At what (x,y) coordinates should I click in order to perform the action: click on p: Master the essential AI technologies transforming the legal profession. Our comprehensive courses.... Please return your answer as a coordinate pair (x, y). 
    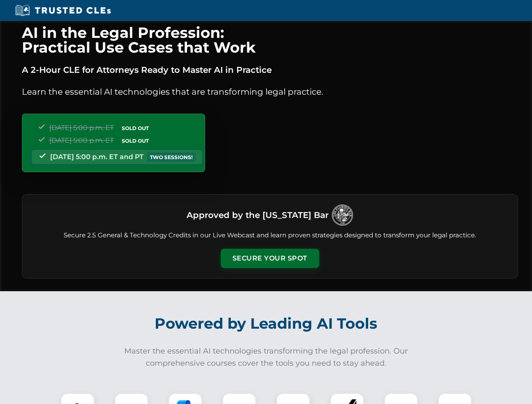
    Looking at the image, I should click on (266, 357).